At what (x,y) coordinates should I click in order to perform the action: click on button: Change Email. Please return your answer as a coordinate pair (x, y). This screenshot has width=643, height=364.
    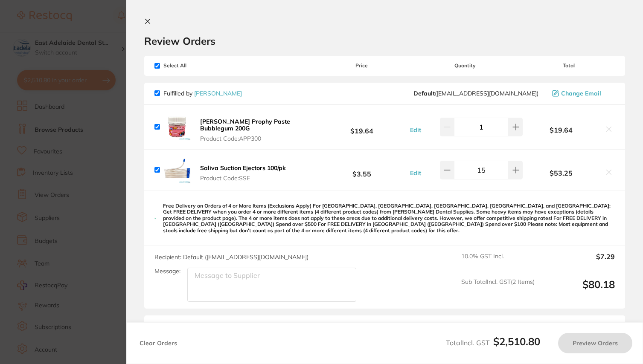
    Looking at the image, I should click on (582, 93).